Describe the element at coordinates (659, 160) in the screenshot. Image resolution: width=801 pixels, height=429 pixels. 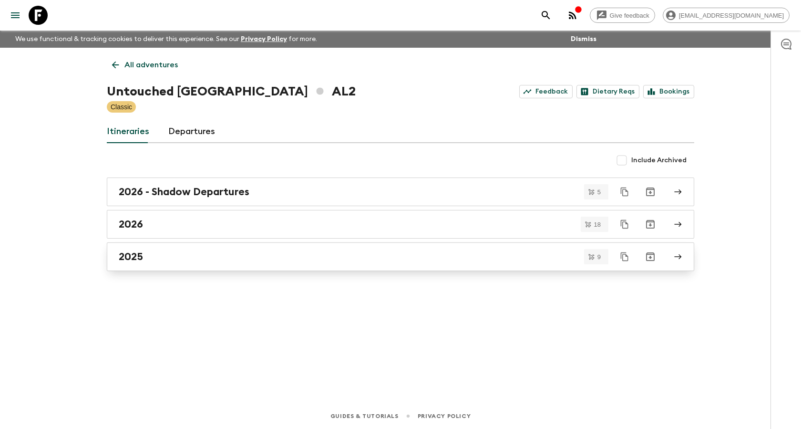
I see `span: Include Archived` at that location.